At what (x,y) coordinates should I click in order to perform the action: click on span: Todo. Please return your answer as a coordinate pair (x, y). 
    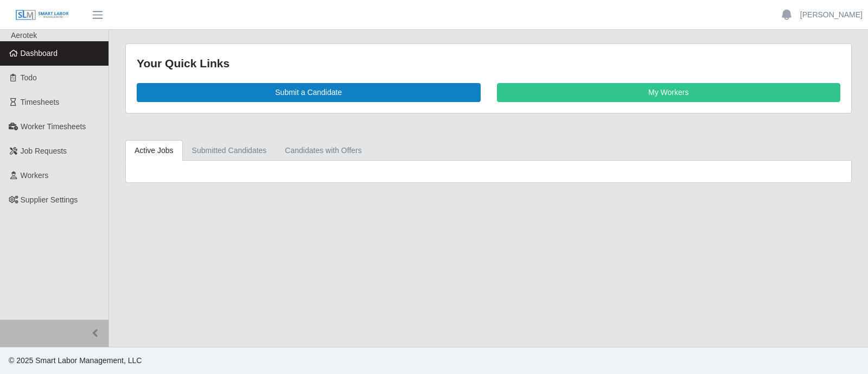
    Looking at the image, I should click on (29, 78).